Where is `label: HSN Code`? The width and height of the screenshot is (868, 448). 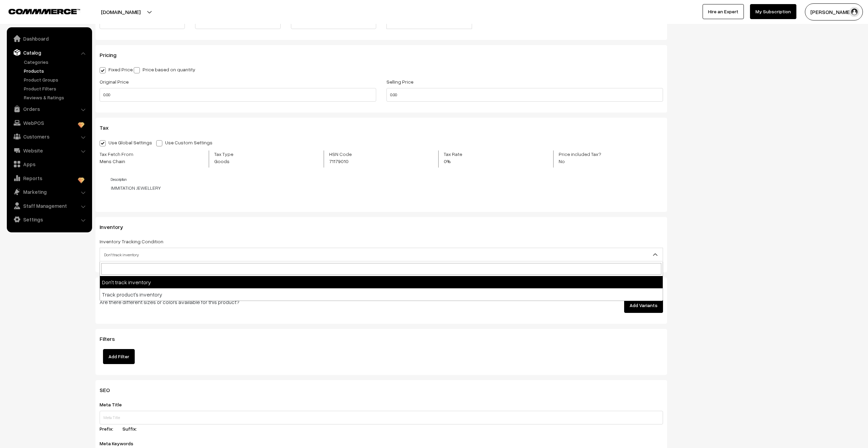 label: HSN Code is located at coordinates (350, 158).